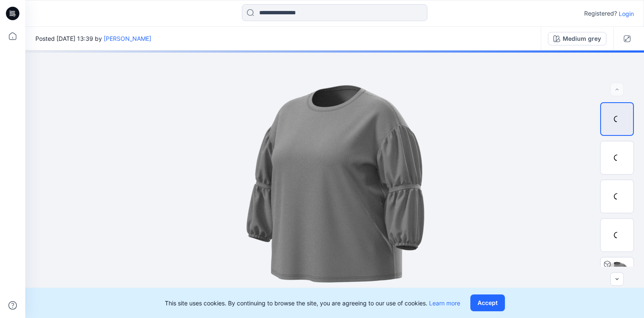 The height and width of the screenshot is (318, 644). I want to click on div: Medium grey, so click(582, 39).